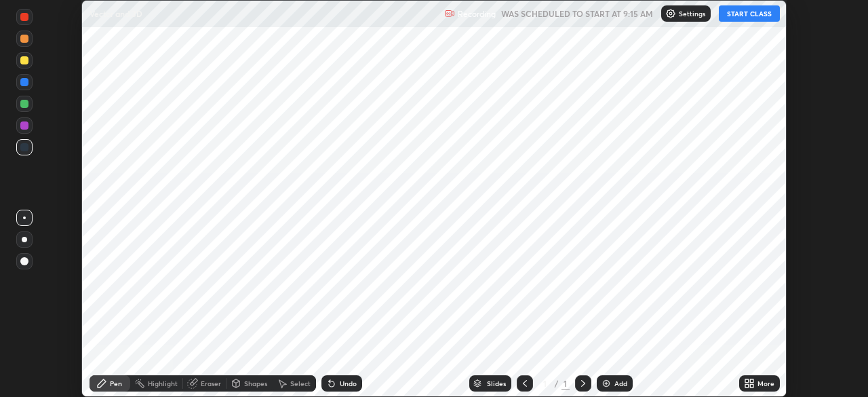 The width and height of the screenshot is (868, 397). Describe the element at coordinates (577, 14) in the screenshot. I see `h5: WAS SCHEDULED TO START AT 9:15 AM` at that location.